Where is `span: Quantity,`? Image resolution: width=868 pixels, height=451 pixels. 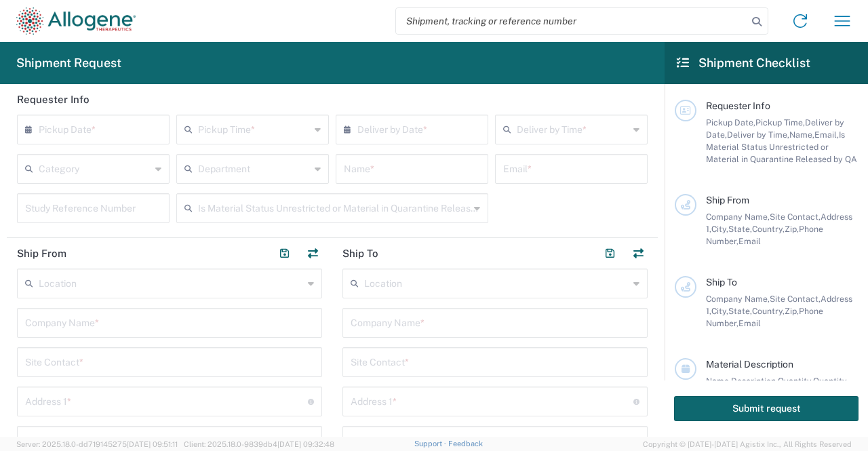
span: Quantity, is located at coordinates (795, 381).